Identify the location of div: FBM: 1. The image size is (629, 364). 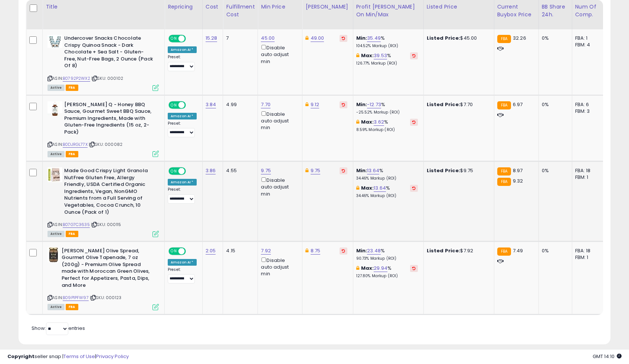
(588, 177).